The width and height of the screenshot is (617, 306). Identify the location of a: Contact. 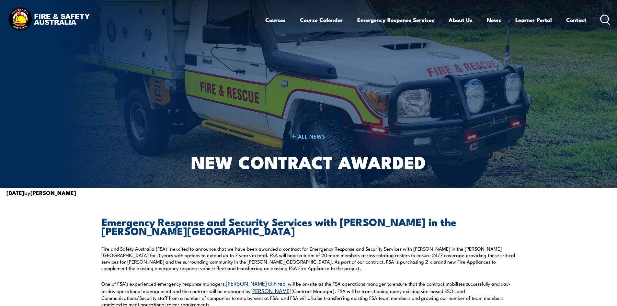
(576, 20).